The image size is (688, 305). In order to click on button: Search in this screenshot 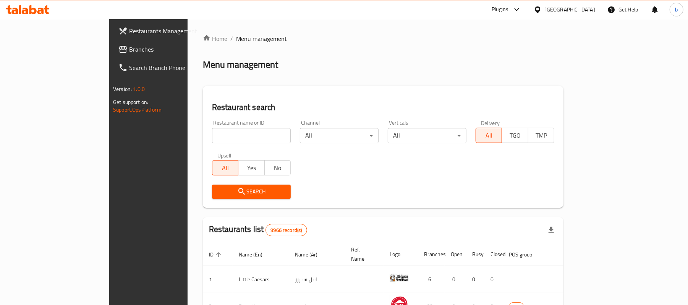, I will do `click(251, 191)`.